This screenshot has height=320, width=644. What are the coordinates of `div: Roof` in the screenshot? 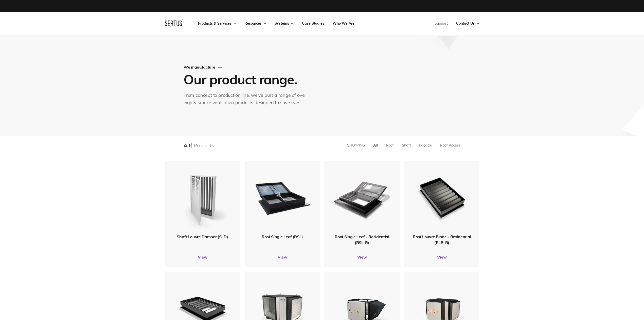 It's located at (389, 145).